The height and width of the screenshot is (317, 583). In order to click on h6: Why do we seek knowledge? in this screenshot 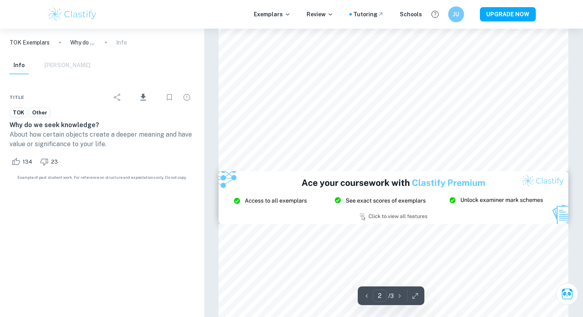, I will do `click(102, 125)`.